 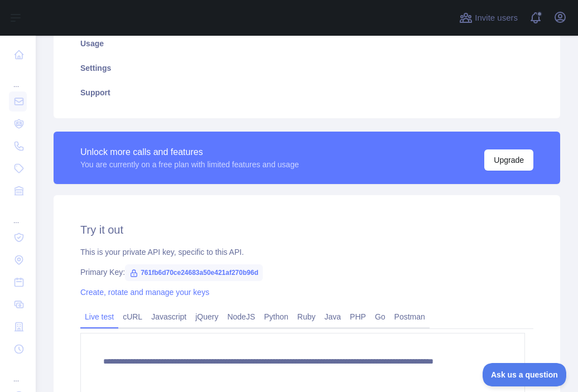 I want to click on div: You are currently on a free plan with limited features and usage, so click(x=190, y=164).